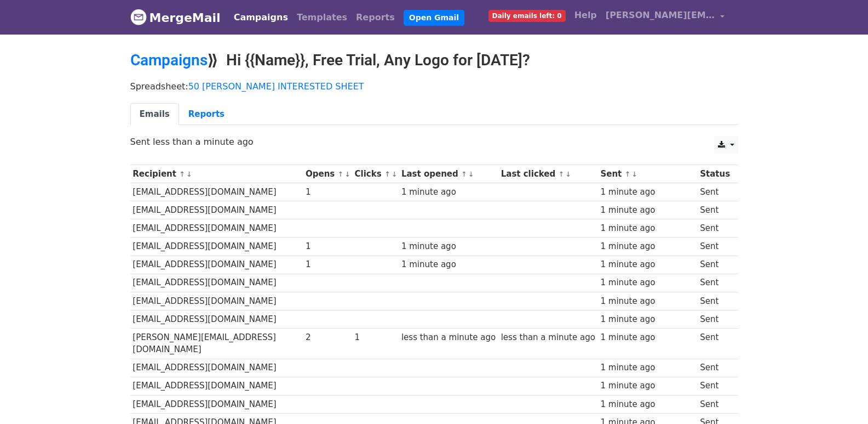 This screenshot has width=868, height=424. Describe the element at coordinates (648, 173) in the screenshot. I see `th: Sent` at that location.